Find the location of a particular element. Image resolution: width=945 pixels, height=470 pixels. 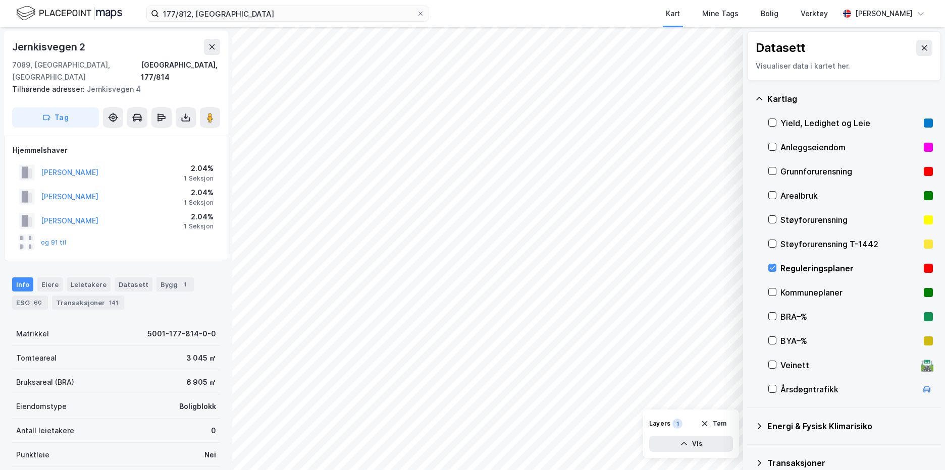

div: Kartlag is located at coordinates (850, 99).